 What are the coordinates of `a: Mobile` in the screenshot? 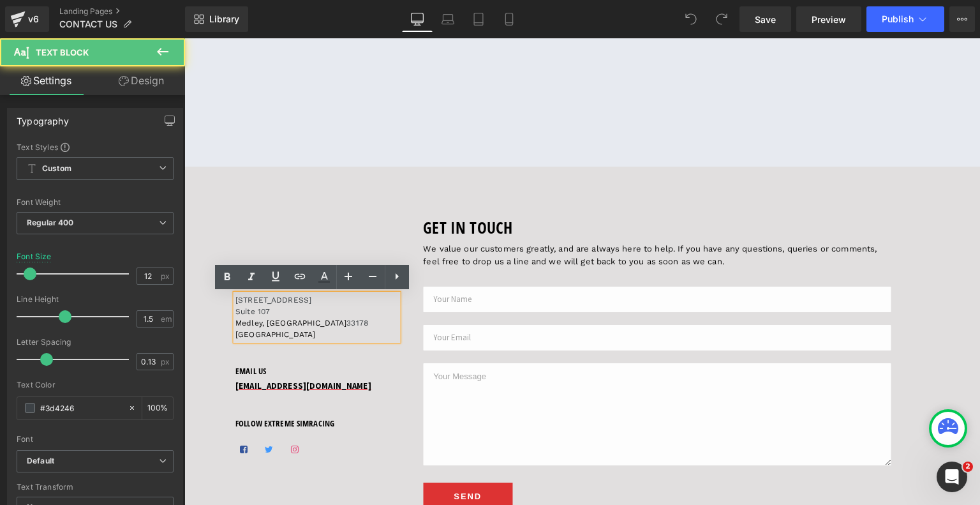 It's located at (509, 19).